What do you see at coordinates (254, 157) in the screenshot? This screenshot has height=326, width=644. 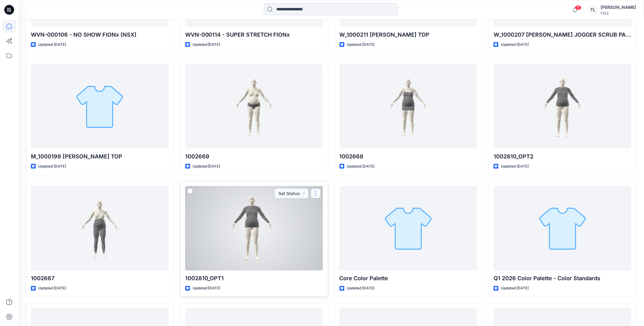 I see `p: 1002669` at bounding box center [254, 157].